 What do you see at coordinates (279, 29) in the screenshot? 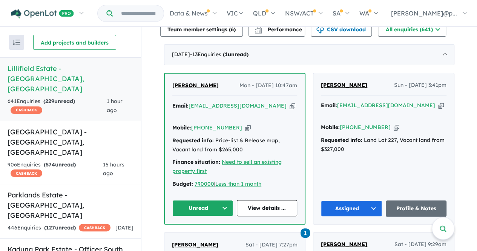
I see `span: Performance` at bounding box center [279, 29].